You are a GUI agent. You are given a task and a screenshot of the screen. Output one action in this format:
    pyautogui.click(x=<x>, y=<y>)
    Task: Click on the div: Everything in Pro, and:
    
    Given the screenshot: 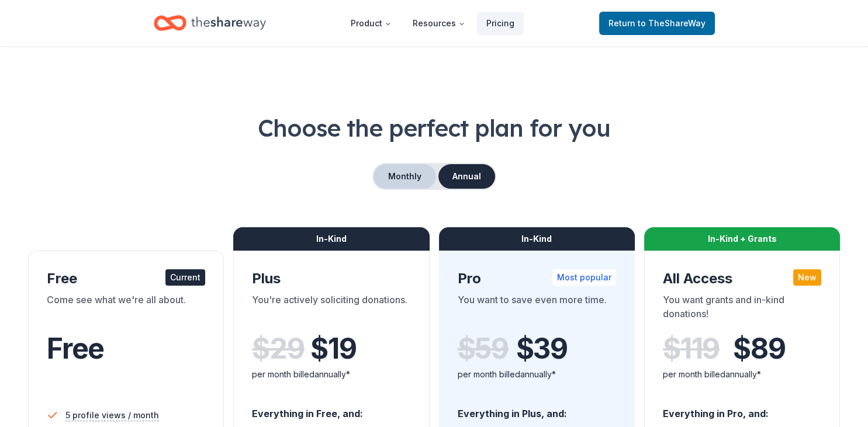 What is the action you would take?
    pyautogui.click(x=742, y=409)
    